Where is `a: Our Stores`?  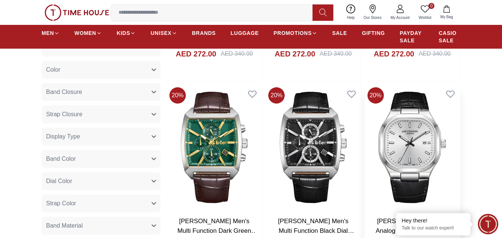 a: Our Stores is located at coordinates (373, 12).